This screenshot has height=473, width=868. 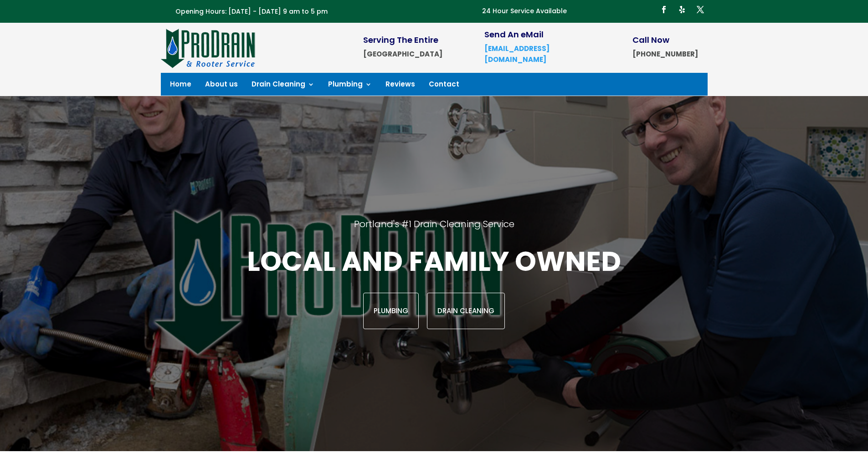 What do you see at coordinates (524, 12) in the screenshot?
I see `p: 24 Hour Service Available` at bounding box center [524, 12].